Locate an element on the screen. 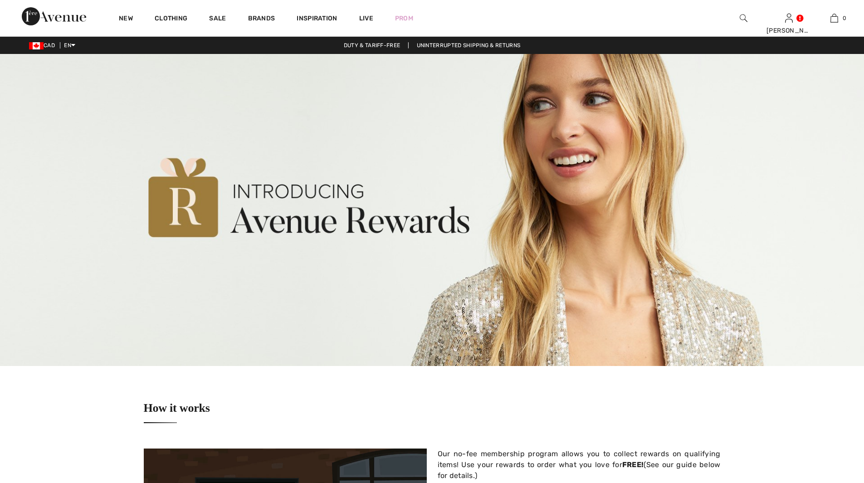 This screenshot has width=864, height=483. img: My Info is located at coordinates (789, 18).